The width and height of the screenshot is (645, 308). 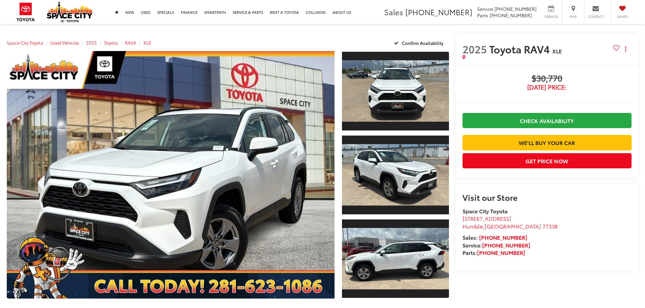 What do you see at coordinates (394, 12) in the screenshot?
I see `span: Sales` at bounding box center [394, 12].